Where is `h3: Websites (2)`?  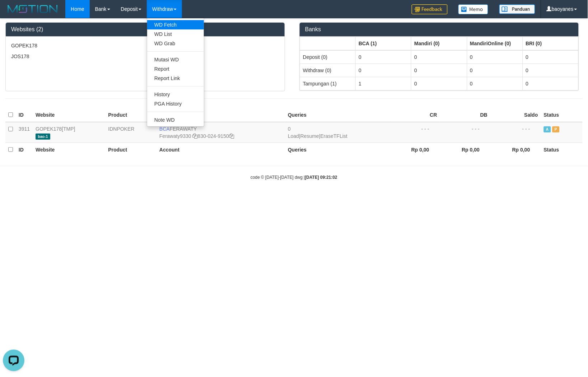
h3: Websites (2) is located at coordinates (145, 29).